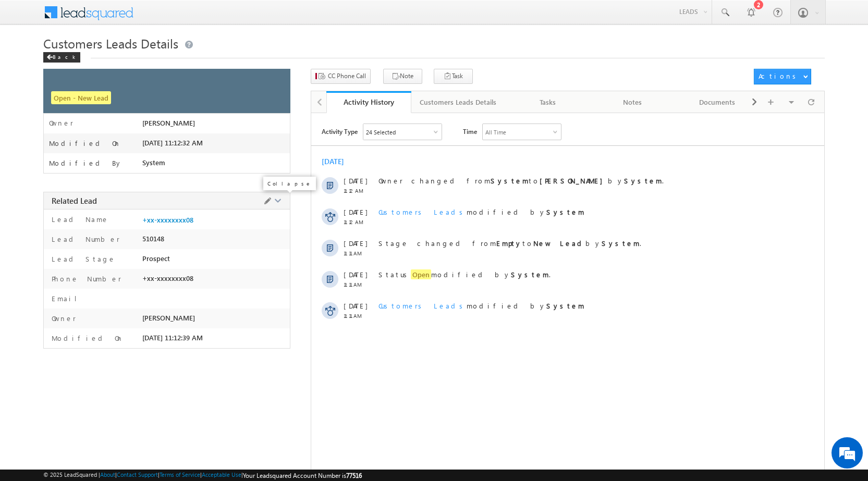  Describe the element at coordinates (341, 76) in the screenshot. I see `button: CC Phone Call` at that location.